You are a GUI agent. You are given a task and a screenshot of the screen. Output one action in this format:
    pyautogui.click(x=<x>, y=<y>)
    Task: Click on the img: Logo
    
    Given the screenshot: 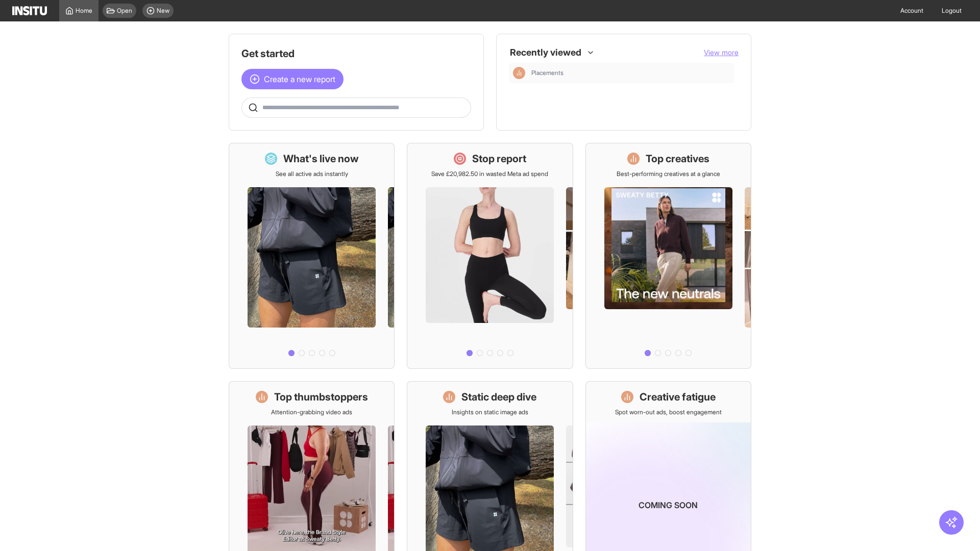 What is the action you would take?
    pyautogui.click(x=30, y=11)
    